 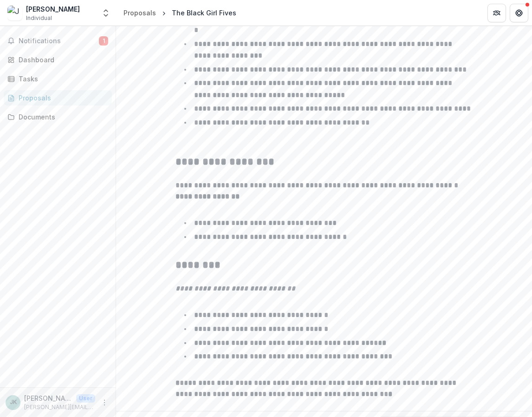 I want to click on button: Open entity switcher, so click(x=106, y=13).